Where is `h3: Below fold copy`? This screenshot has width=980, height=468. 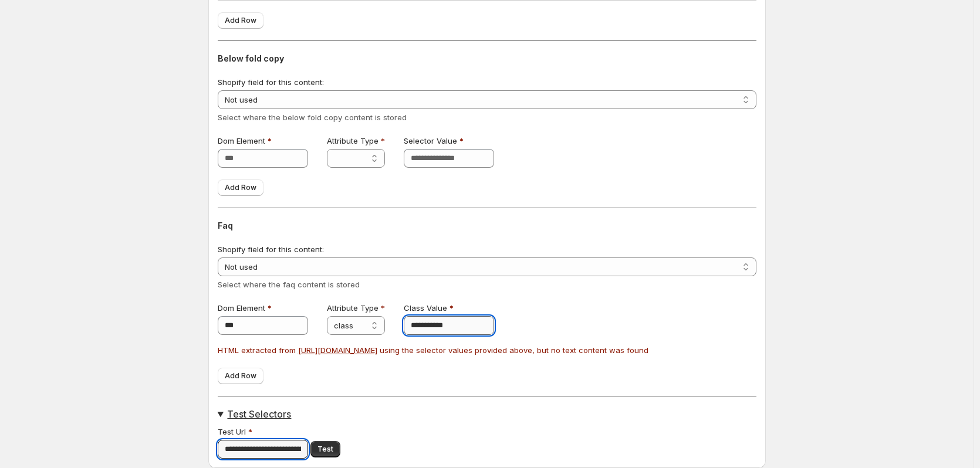 h3: Below fold copy is located at coordinates (487, 58).